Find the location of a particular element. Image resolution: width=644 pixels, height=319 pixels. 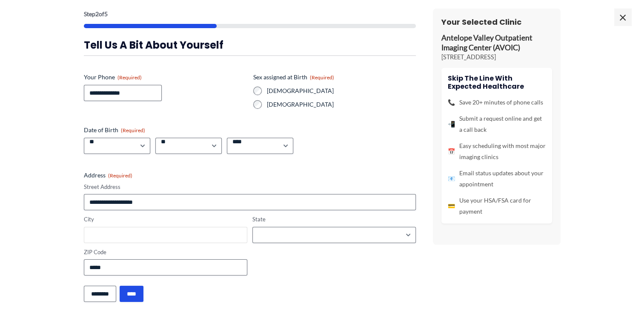

li: Easy scheduling with most major imaging clinics is located at coordinates (497, 151).